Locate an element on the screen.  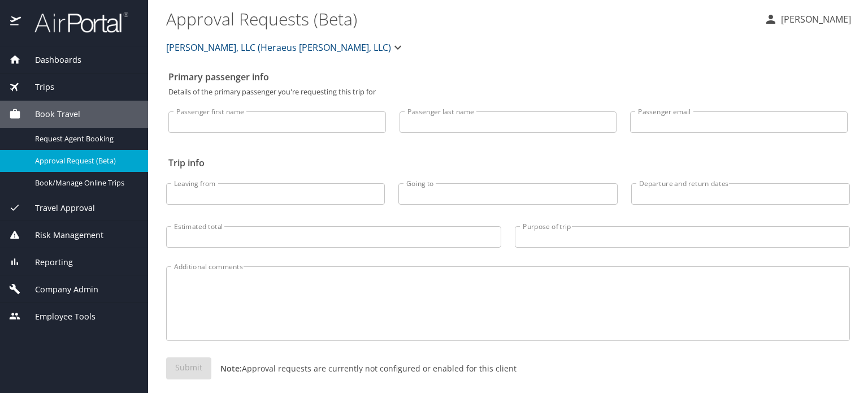
span: Risk Management is located at coordinates (62, 235).